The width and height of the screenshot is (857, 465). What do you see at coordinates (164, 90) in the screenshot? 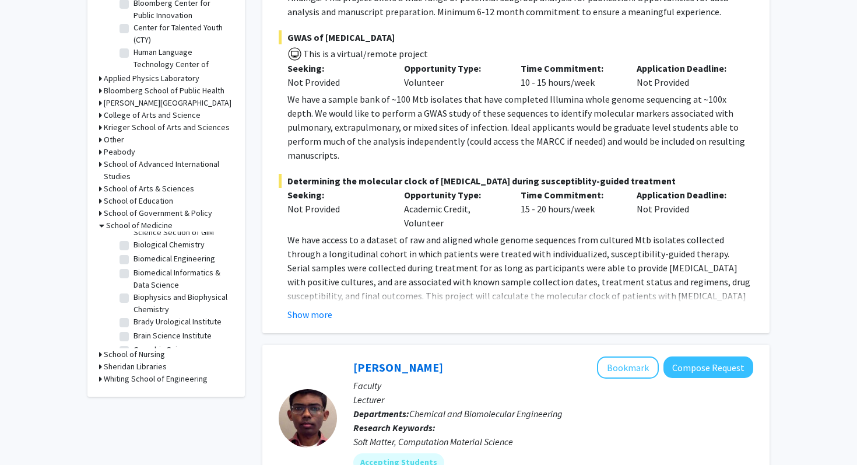
I see `h3: Bloomberg School of Public Health` at bounding box center [164, 90].